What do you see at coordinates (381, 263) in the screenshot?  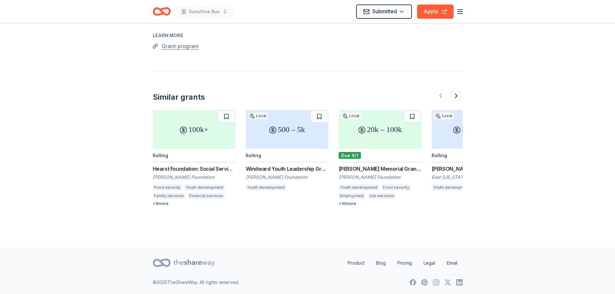 I see `a: Blog` at bounding box center [381, 263].